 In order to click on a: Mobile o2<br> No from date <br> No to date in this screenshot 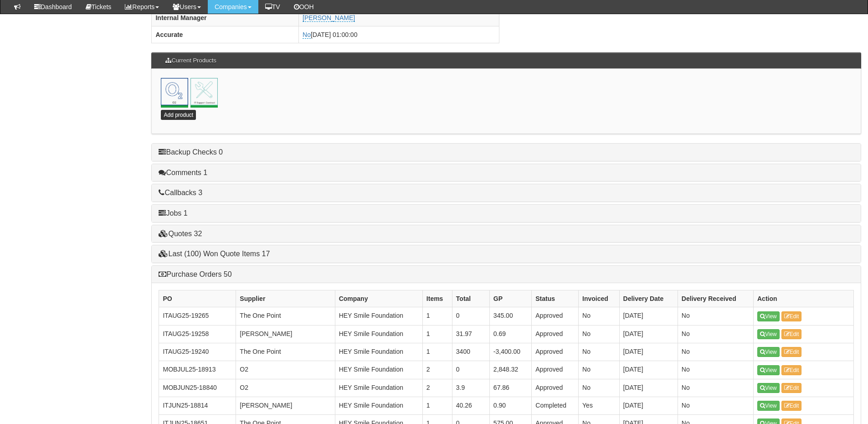, I will do `click(174, 91)`.